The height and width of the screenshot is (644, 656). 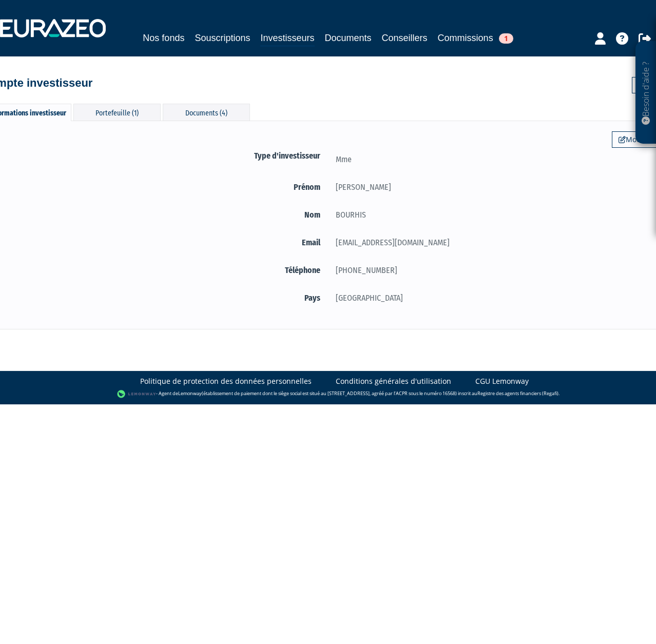 I want to click on div: Portefeuille (1), so click(x=117, y=112).